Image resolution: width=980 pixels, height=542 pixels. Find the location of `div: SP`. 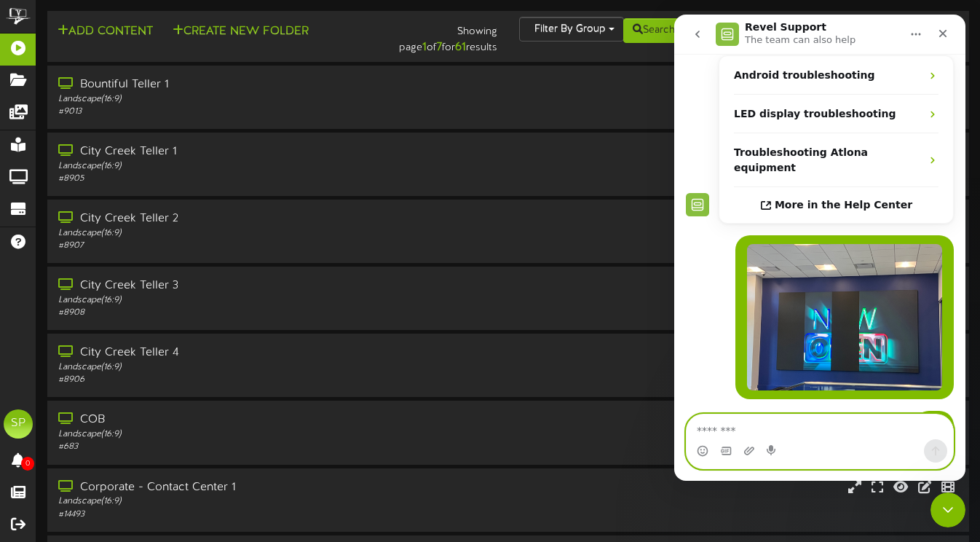

div: SP is located at coordinates (19, 424).